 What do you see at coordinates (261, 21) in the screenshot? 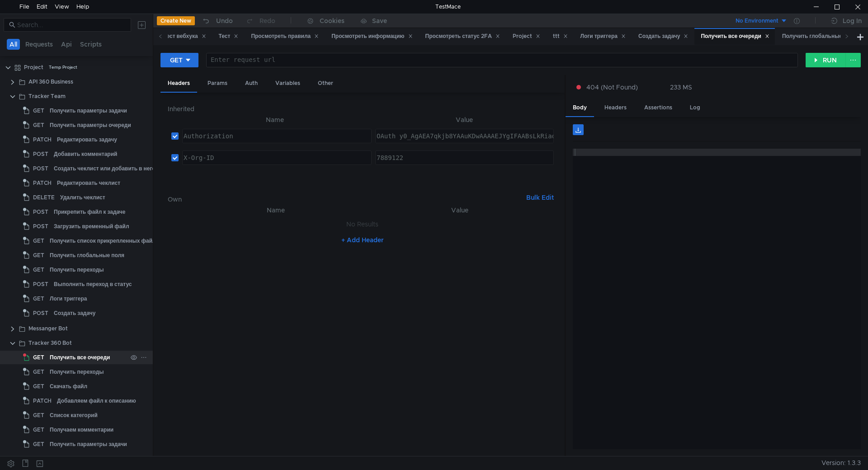
I see `button: Redo` at bounding box center [261, 21].